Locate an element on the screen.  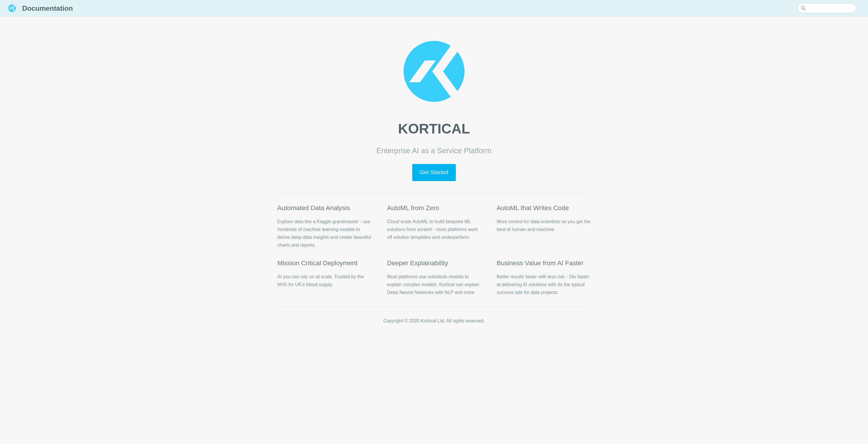
h1: KORTICAL is located at coordinates (434, 129).